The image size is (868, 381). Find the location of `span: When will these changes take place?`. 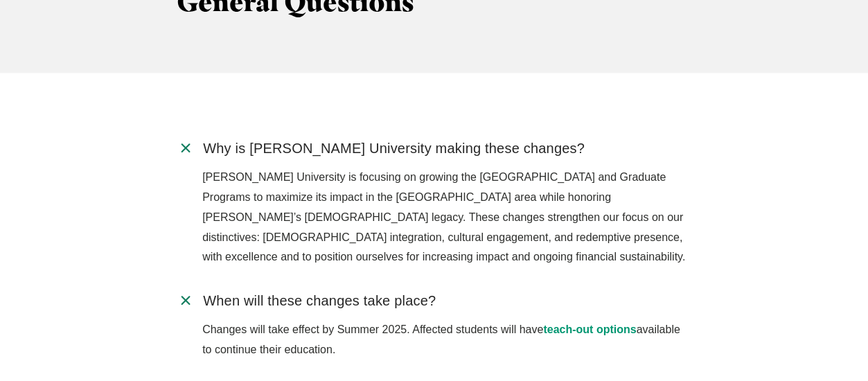

span: When will these changes take place? is located at coordinates (319, 301).